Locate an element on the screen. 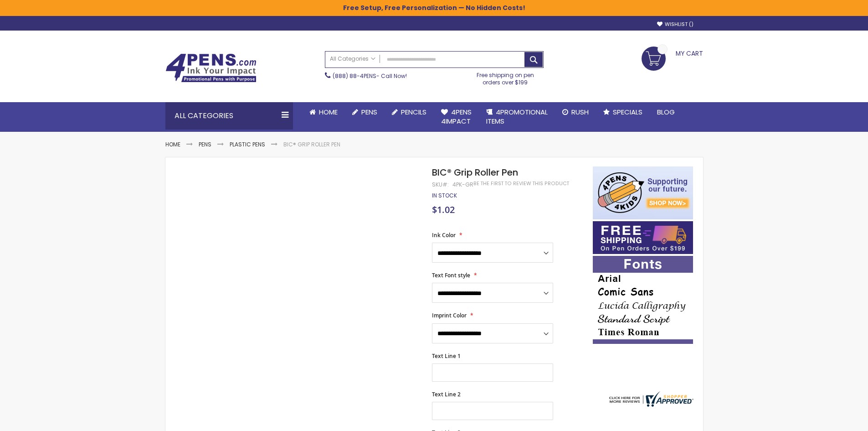 Image resolution: width=868 pixels, height=431 pixels. img: 4pens 4 kids is located at coordinates (643, 193).